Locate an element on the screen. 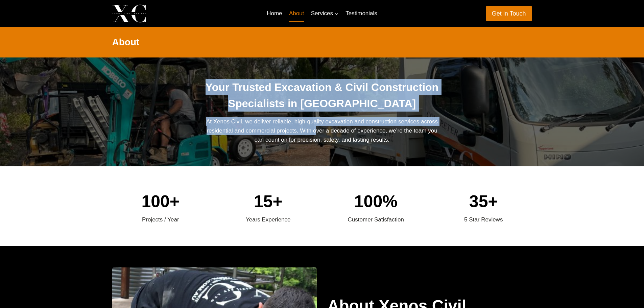 This screenshot has width=644, height=308. a: Testimonials is located at coordinates (361, 13).